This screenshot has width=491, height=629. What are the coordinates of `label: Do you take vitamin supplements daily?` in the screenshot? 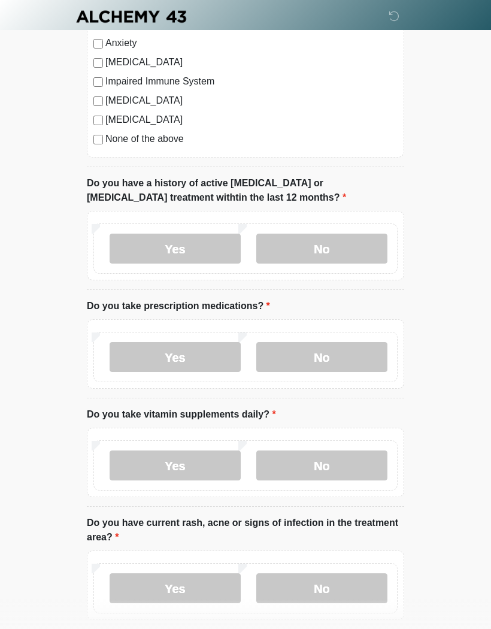 It's located at (182, 415).